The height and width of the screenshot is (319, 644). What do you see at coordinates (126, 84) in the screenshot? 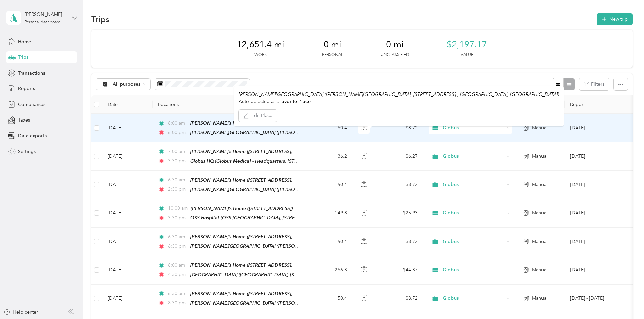
I see `span: All purposes` at bounding box center [126, 84].